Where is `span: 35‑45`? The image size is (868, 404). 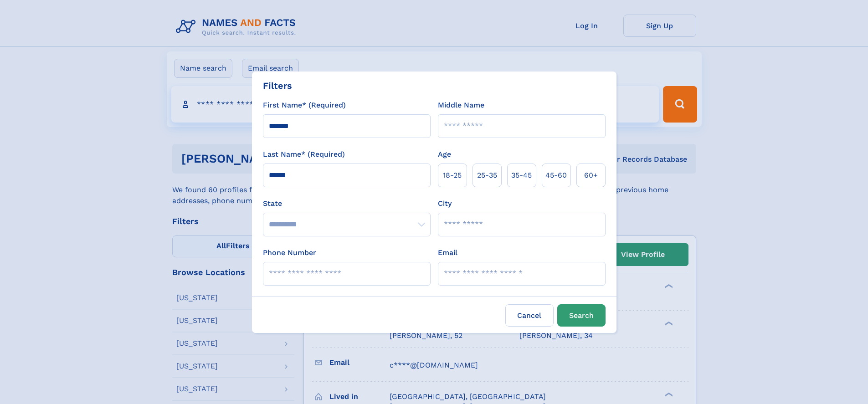
span: 35‑45 is located at coordinates (521, 175).